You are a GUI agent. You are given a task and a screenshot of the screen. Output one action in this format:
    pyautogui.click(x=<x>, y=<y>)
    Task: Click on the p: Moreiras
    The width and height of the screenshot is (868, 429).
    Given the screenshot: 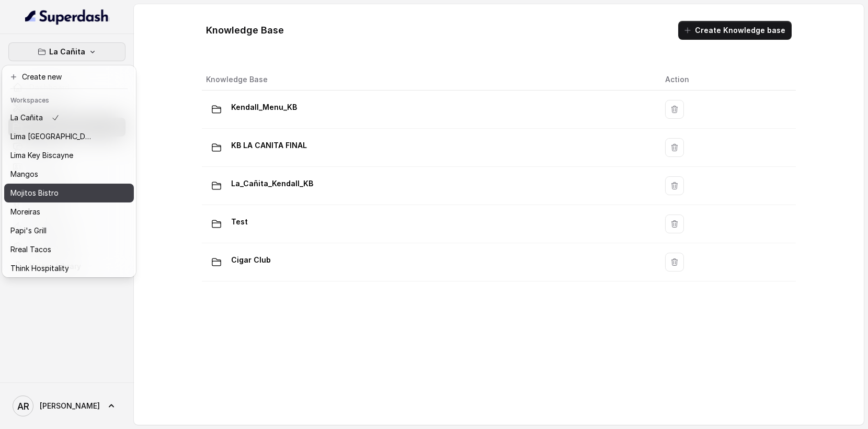 What is the action you would take?
    pyautogui.click(x=25, y=212)
    